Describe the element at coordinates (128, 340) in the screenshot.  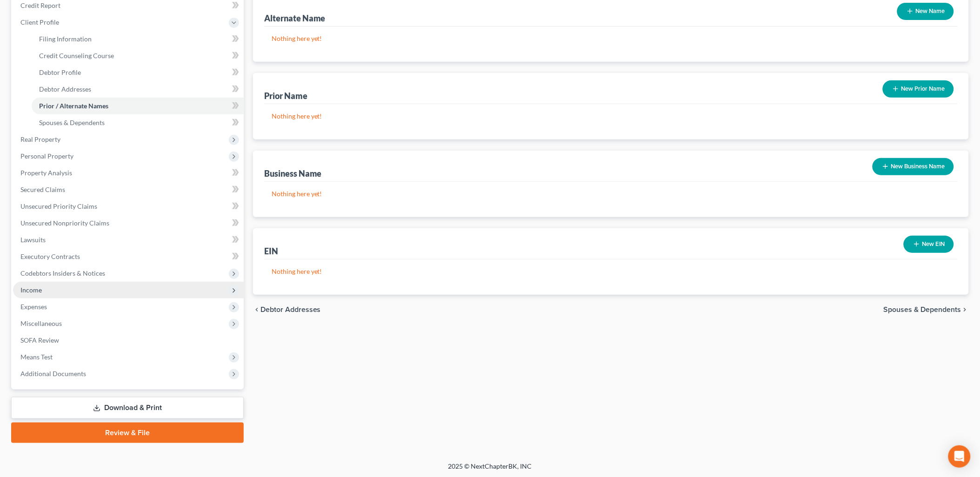
I see `a: SOFA Review` at that location.